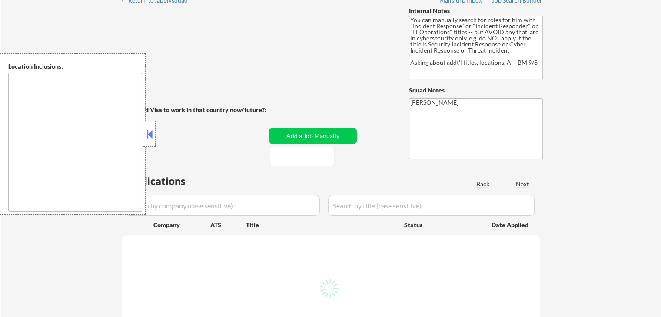  What do you see at coordinates (182, 225) in the screenshot?
I see `div: Company` at bounding box center [182, 225].